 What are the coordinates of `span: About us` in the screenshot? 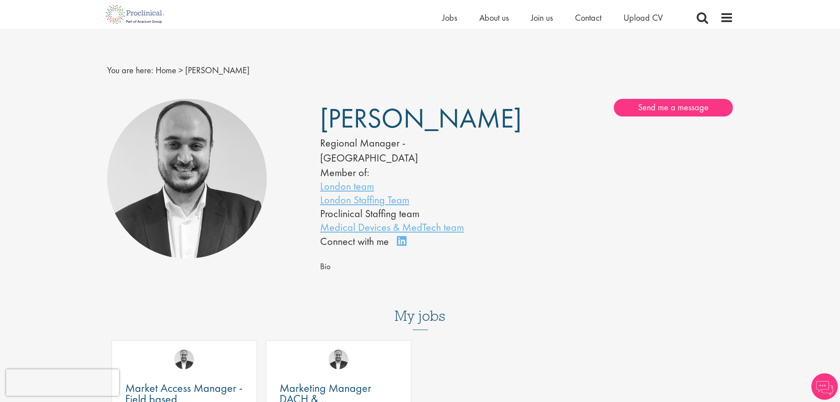 It's located at (494, 18).